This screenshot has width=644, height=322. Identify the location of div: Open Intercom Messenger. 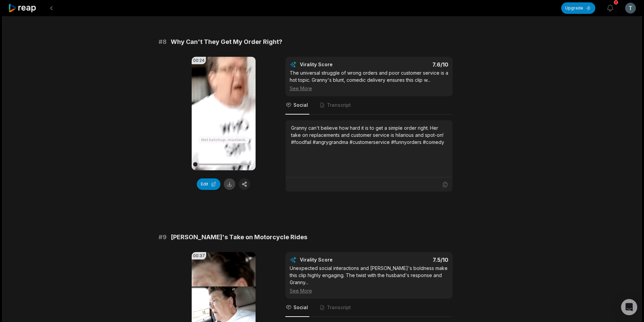
(629, 307).